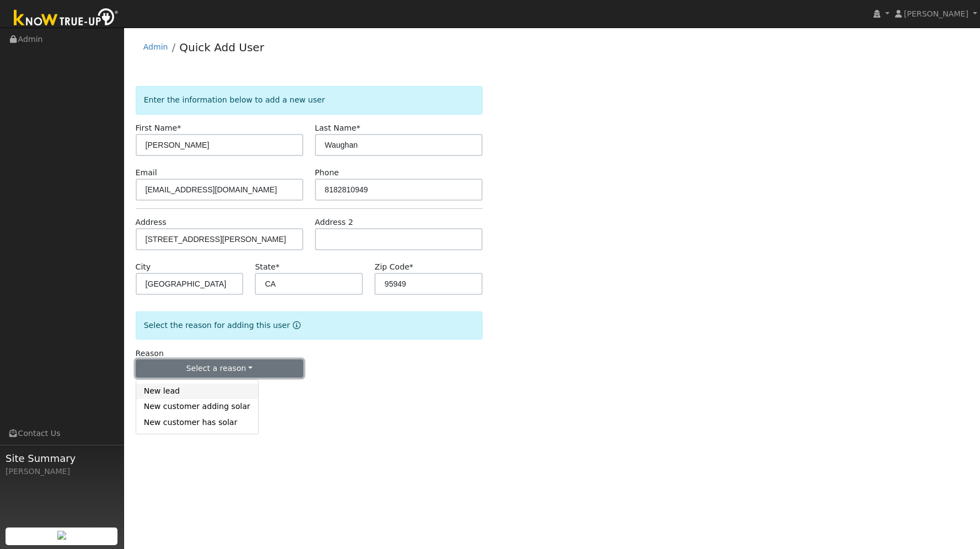 The image size is (980, 549). What do you see at coordinates (143, 267) in the screenshot?
I see `label: City` at bounding box center [143, 267].